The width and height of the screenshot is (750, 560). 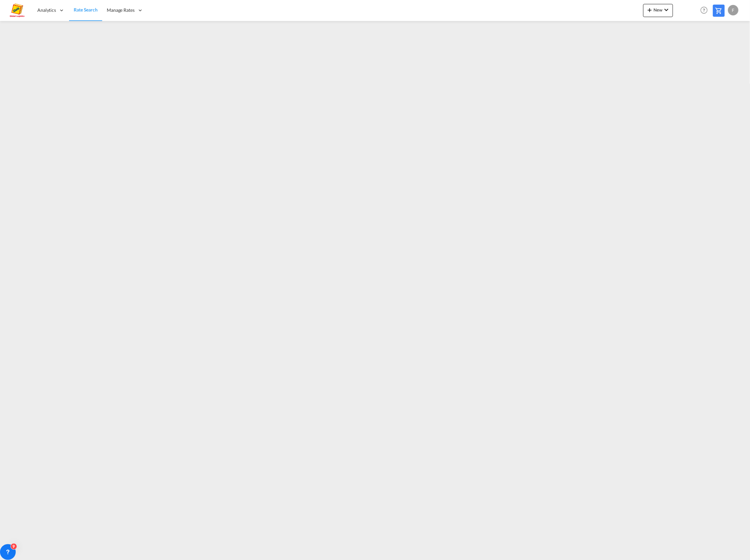 What do you see at coordinates (121, 10) in the screenshot?
I see `span: Manage Rates` at bounding box center [121, 10].